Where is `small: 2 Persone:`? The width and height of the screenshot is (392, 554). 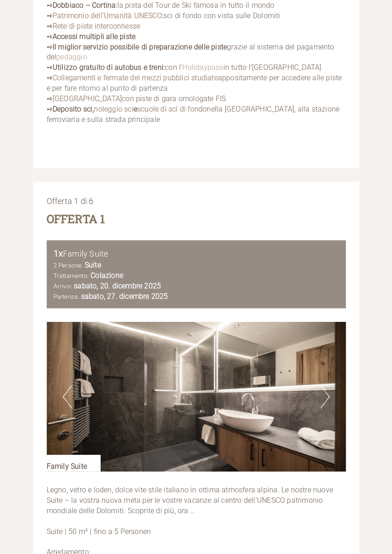 small: 2 Persone: is located at coordinates (68, 265).